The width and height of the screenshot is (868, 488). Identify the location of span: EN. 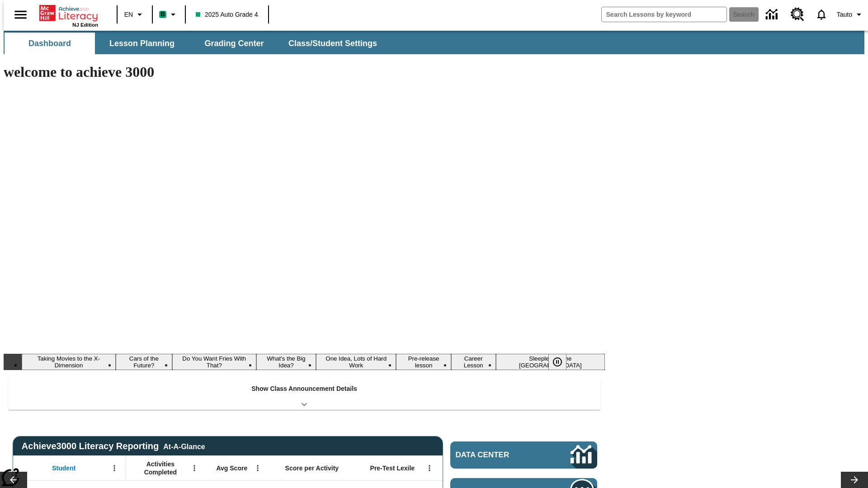
(128, 15).